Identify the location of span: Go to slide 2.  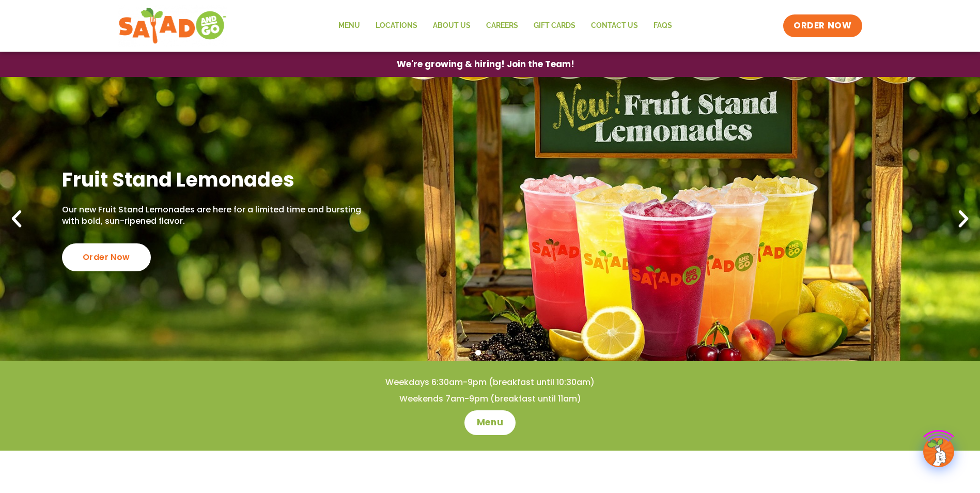
(490, 353).